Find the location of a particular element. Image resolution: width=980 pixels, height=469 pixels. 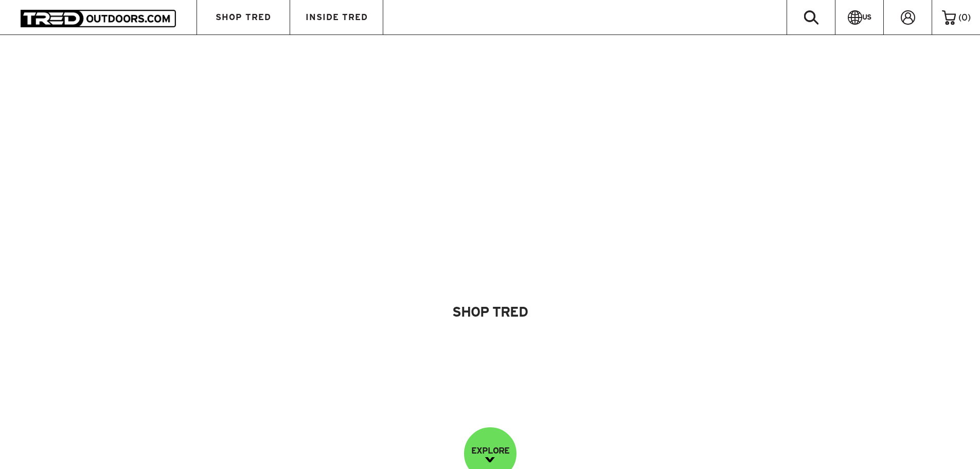

span: INSIDE TRED is located at coordinates (336, 17).